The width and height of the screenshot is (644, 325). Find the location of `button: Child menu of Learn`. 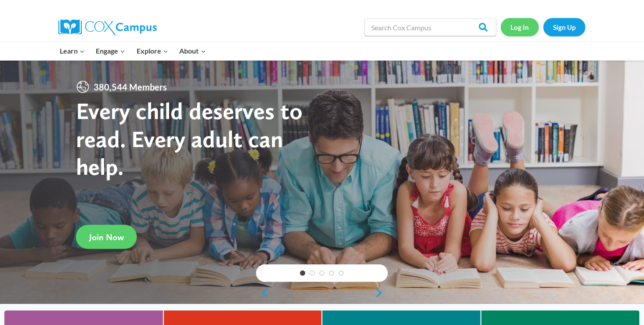

button: Child menu of Learn is located at coordinates (72, 51).